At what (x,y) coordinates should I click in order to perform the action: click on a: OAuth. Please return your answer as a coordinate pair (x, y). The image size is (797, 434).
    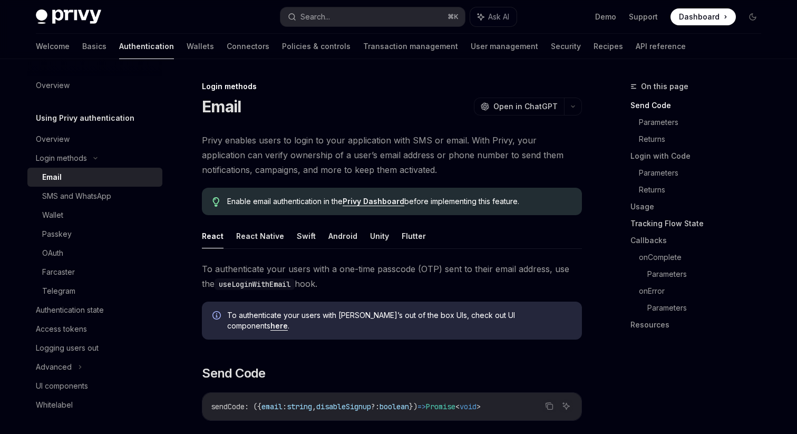
    Looking at the image, I should click on (95, 253).